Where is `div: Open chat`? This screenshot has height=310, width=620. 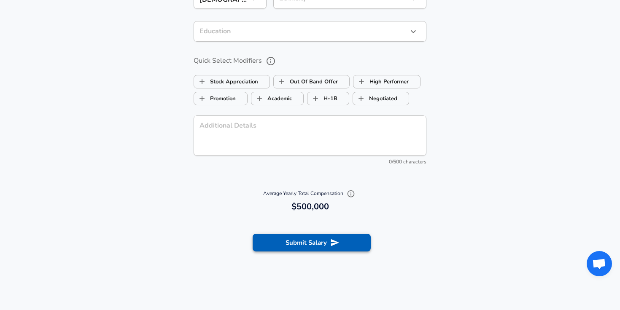 div: Open chat is located at coordinates (599, 264).